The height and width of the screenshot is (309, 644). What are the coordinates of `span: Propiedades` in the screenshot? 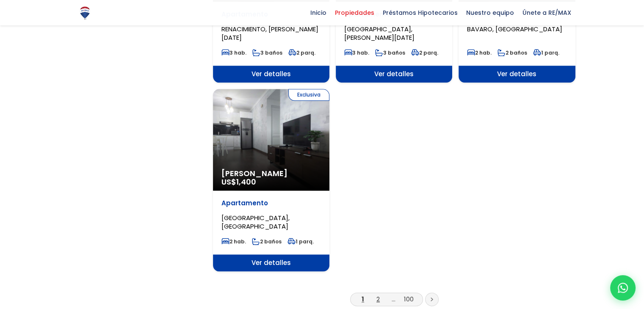 It's located at (354, 12).